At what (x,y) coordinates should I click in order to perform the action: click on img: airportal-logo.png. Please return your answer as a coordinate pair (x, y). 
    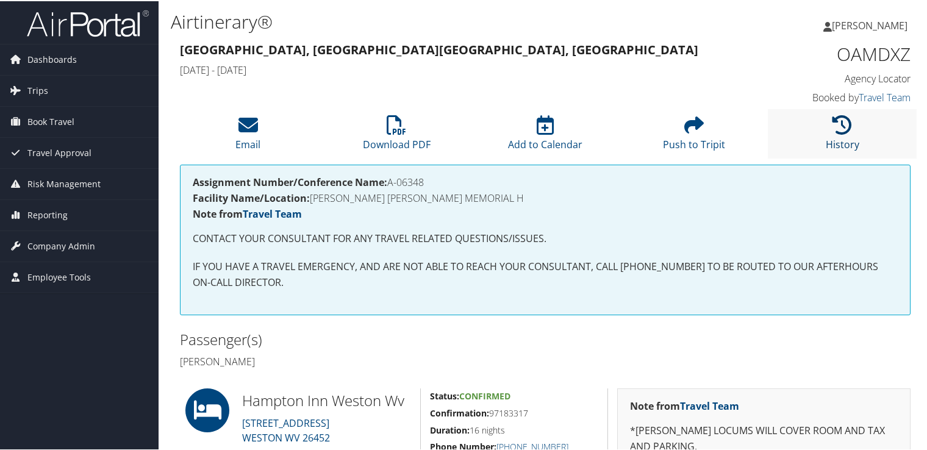
    Looking at the image, I should click on (88, 22).